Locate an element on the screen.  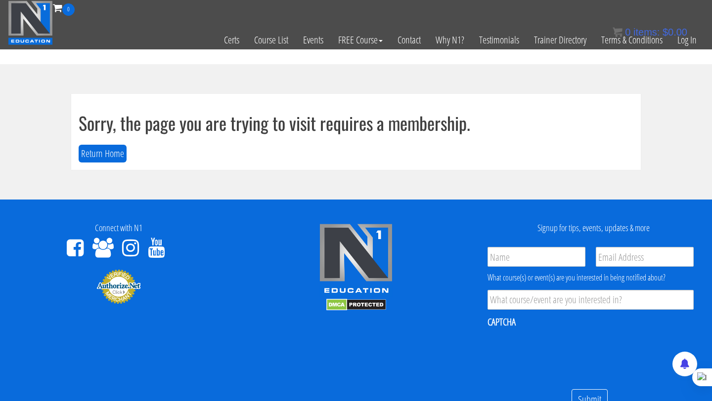
a: Return Home is located at coordinates (102, 154).